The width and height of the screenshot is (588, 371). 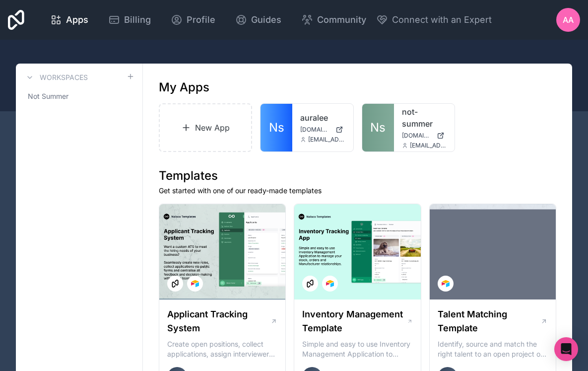 What do you see at coordinates (48, 96) in the screenshot?
I see `span: Not Summer` at bounding box center [48, 96].